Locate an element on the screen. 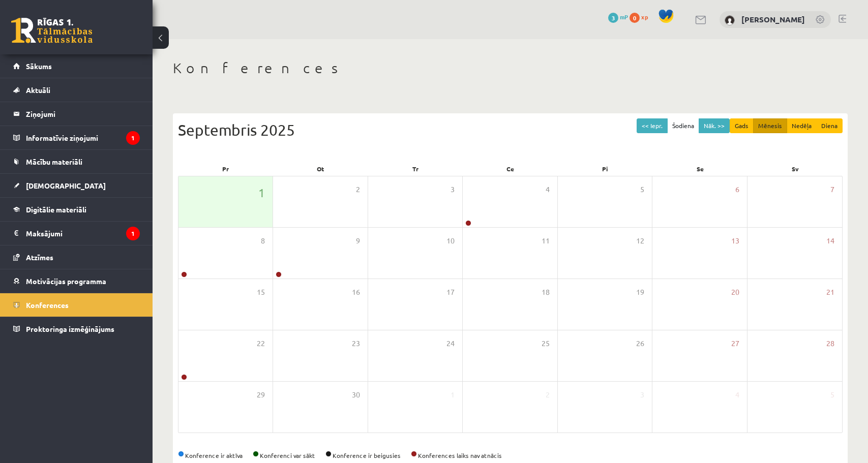 This screenshot has width=868, height=463. span: 24 is located at coordinates (451, 344).